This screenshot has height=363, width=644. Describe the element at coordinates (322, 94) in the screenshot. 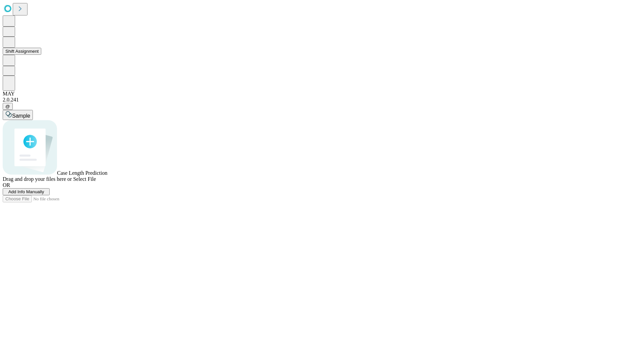

I see `div: MAY` at that location.